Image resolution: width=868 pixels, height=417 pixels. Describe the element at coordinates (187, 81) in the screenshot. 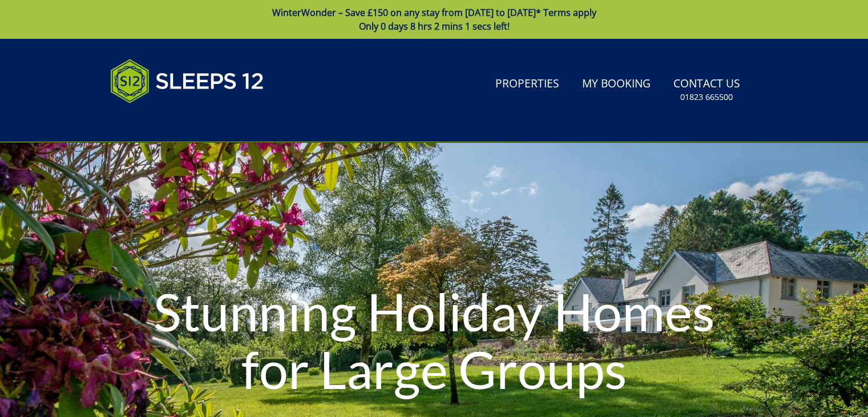

I see `img: Sleeps 12` at that location.